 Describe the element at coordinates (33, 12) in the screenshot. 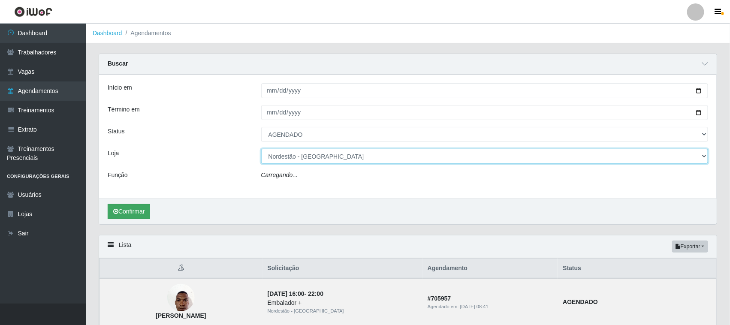

I see `img: CoreUI Logo` at that location.